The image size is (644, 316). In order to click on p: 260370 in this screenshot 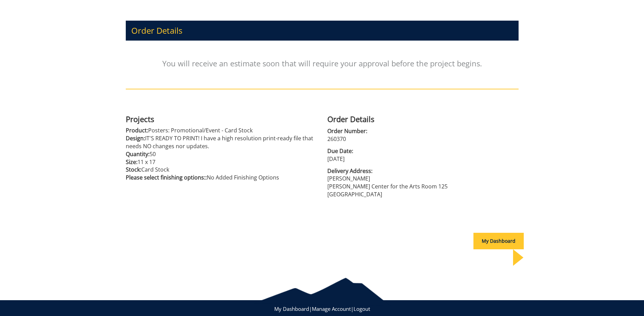, I will do `click(423, 139)`.